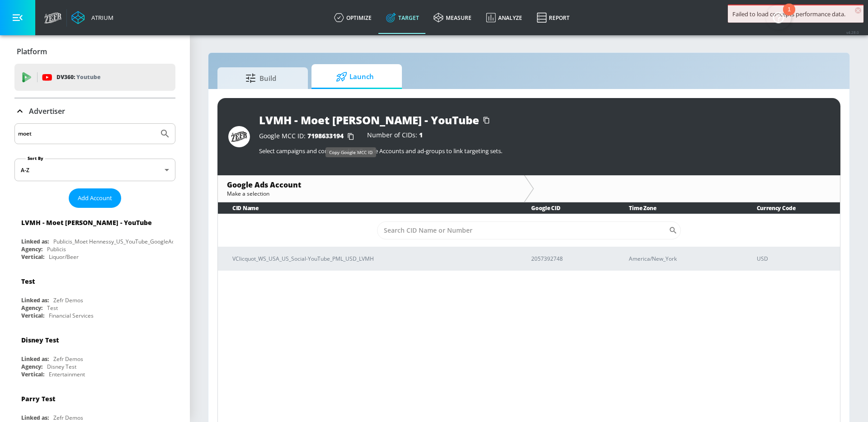 Image resolution: width=868 pixels, height=422 pixels. What do you see at coordinates (778, 17) in the screenshot?
I see `button: Open Resource Center, 1 new notification` at bounding box center [778, 17].